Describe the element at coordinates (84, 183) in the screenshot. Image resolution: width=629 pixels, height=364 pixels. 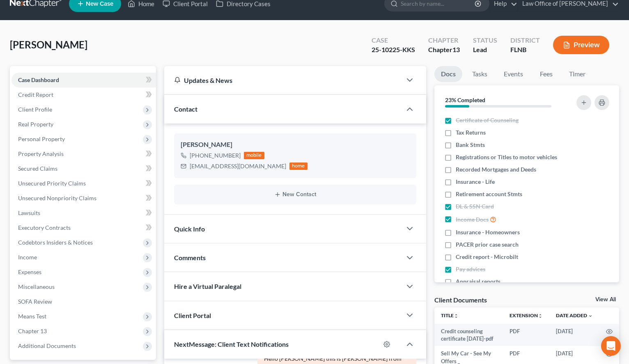
I see `a: Unsecured Priority Claims` at that location.